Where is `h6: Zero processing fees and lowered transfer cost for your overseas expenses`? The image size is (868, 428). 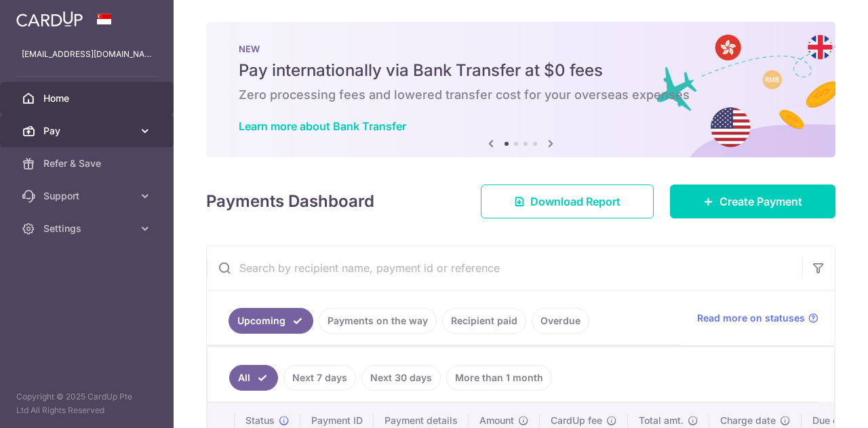 h6: Zero processing fees and lowered transfer cost for your overseas expenses is located at coordinates (521, 95).